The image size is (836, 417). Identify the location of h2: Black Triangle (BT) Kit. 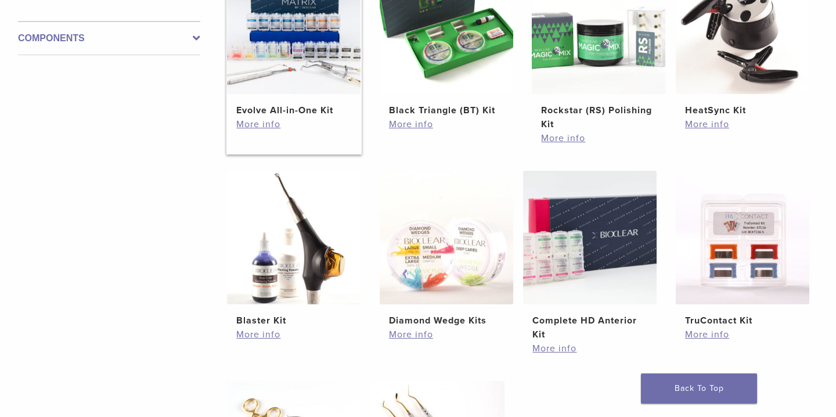
(446, 110).